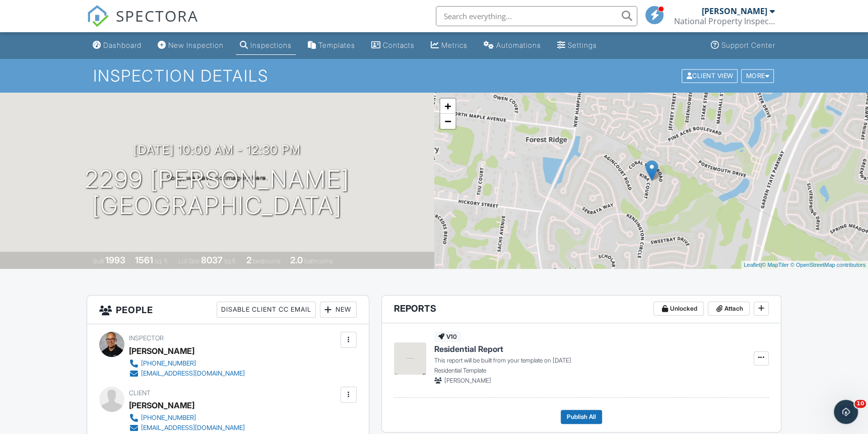 This screenshot has height=434, width=868. Describe the element at coordinates (337, 45) in the screenshot. I see `div: Templates` at that location.